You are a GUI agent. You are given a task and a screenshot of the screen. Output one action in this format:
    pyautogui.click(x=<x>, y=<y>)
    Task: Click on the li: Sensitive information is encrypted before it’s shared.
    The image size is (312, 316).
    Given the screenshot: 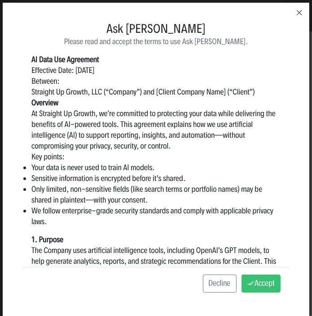 What is the action you would take?
    pyautogui.click(x=156, y=178)
    